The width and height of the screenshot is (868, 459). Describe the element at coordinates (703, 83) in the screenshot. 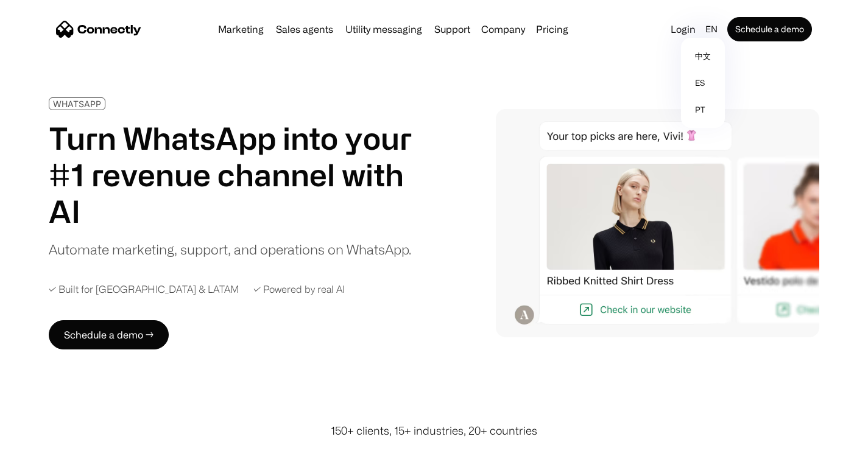

I see `nav: en` at that location.